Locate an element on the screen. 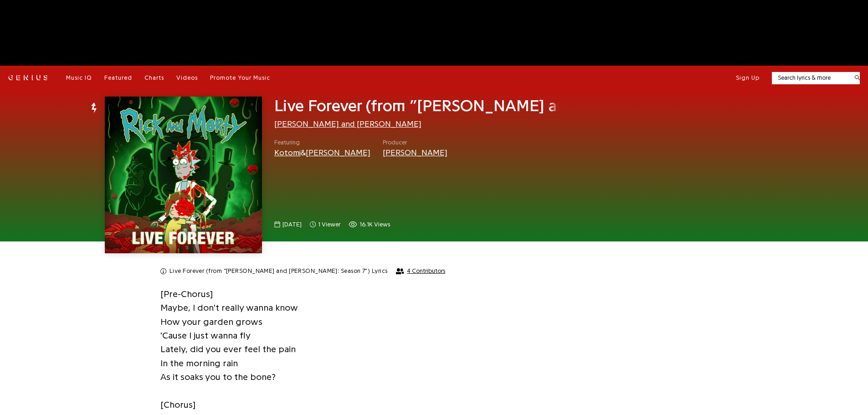 The height and width of the screenshot is (415, 868). span: Producer is located at coordinates (415, 142).